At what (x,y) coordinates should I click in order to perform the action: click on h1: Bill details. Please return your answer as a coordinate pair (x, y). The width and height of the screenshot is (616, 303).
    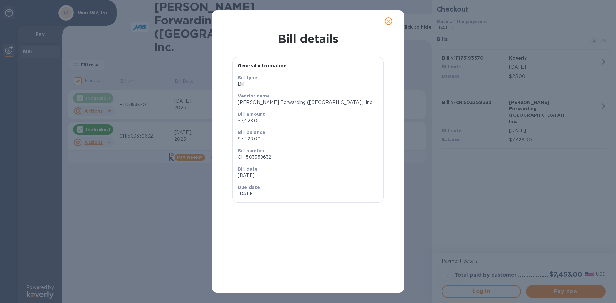
    Looking at the image, I should click on (308, 39).